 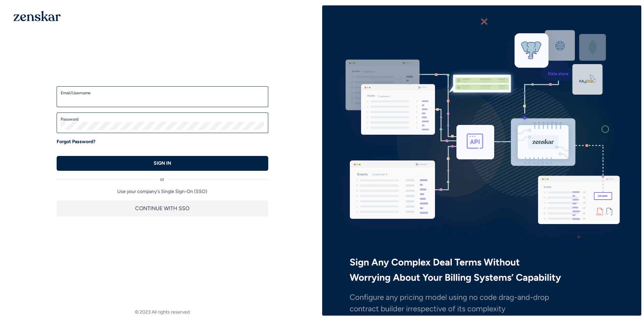 What do you see at coordinates (162, 163) in the screenshot?
I see `p: SIGN IN` at bounding box center [162, 163].